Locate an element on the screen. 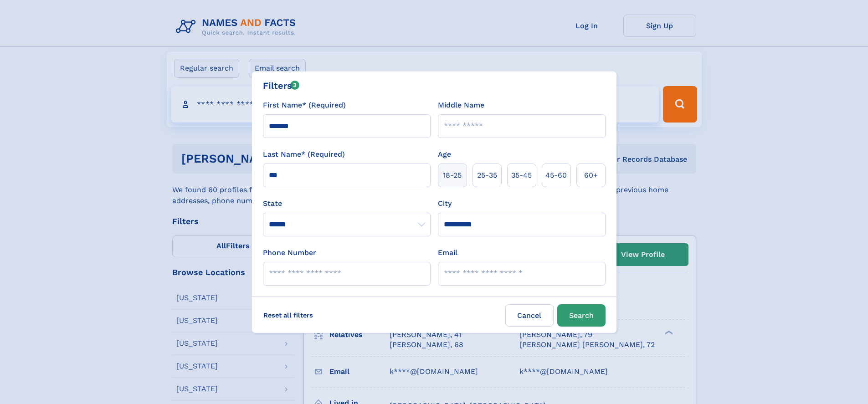  span: 35‑45 is located at coordinates (521, 175).